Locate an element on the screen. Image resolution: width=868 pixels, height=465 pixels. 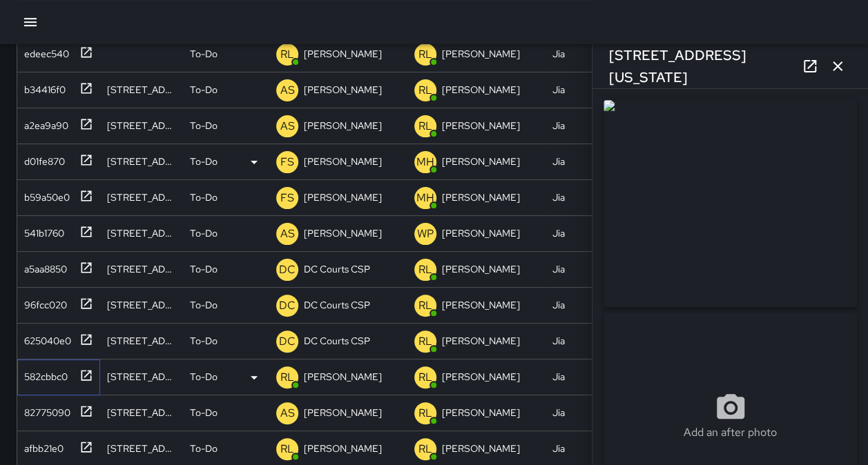
div: 300 New York Avenue Northeast is located at coordinates (141, 377).